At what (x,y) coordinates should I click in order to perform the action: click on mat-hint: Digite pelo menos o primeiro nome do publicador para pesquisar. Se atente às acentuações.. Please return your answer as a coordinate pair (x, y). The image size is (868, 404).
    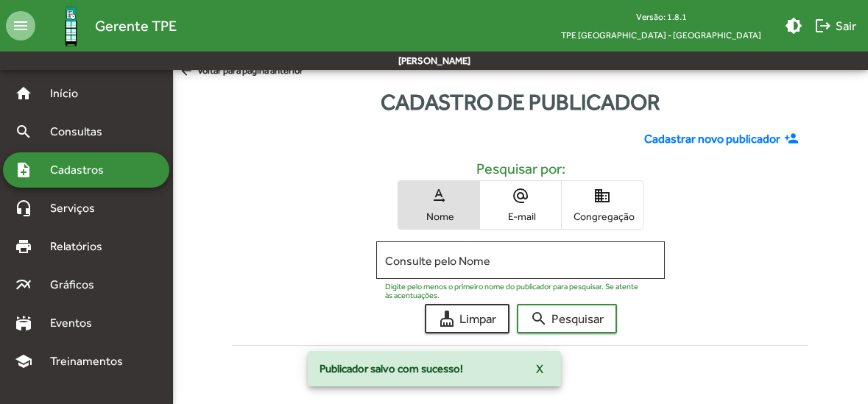
    Looking at the image, I should click on (515, 291).